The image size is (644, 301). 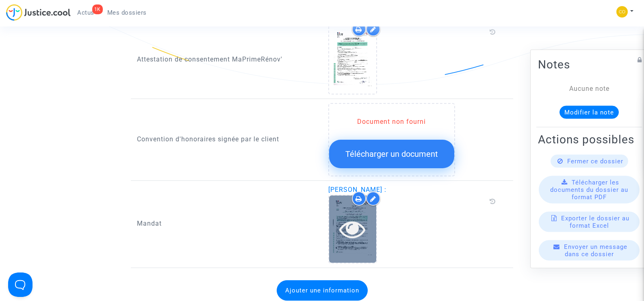 What do you see at coordinates (85, 13) in the screenshot?
I see `span: Actus` at bounding box center [85, 13].